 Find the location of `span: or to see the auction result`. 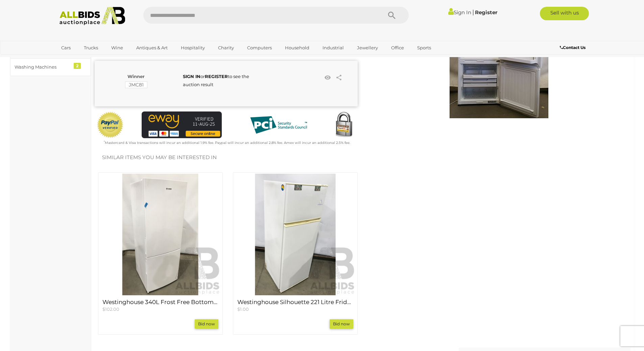

span: or to see the auction result is located at coordinates (216, 80).